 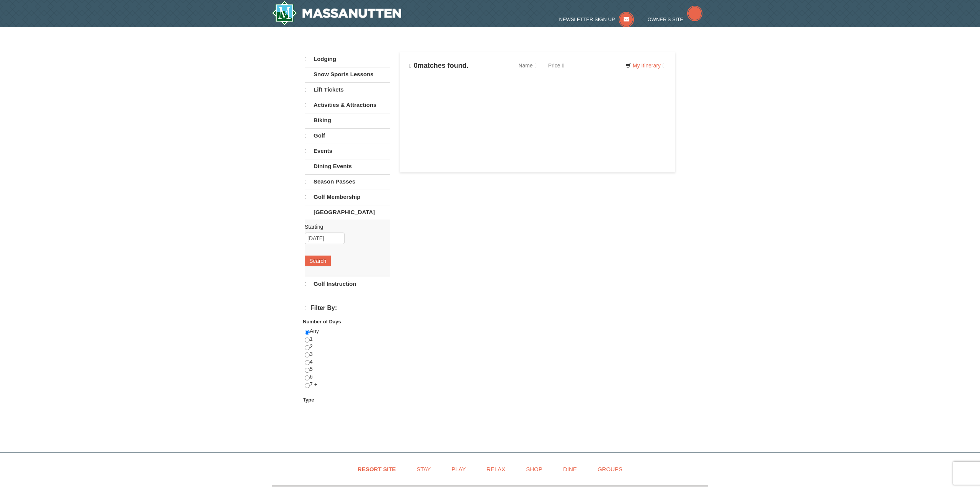 What do you see at coordinates (570, 469) in the screenshot?
I see `a: Dine` at bounding box center [570, 469].